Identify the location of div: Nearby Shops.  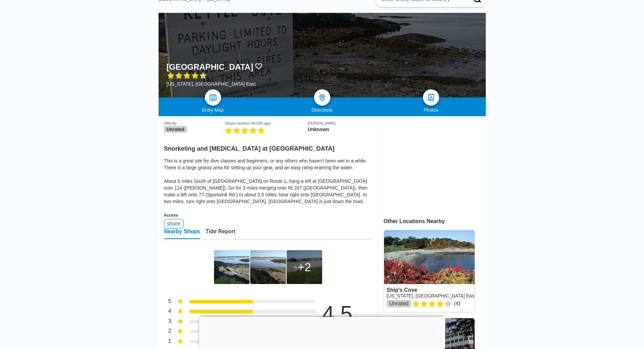
(182, 234).